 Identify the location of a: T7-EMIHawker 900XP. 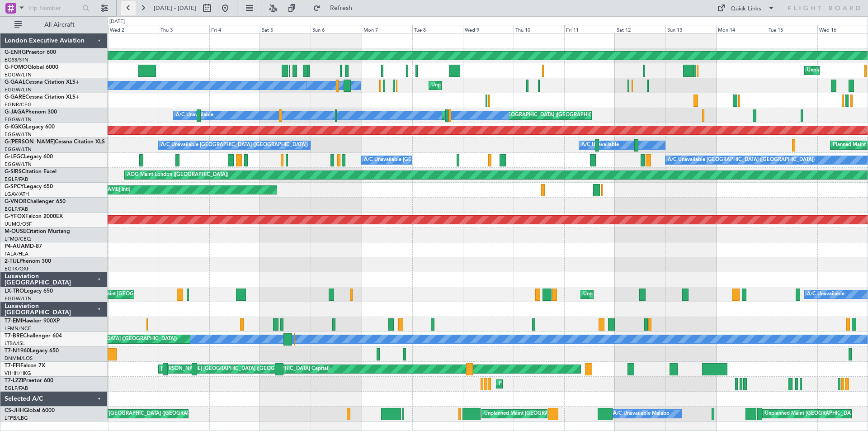
(32, 321).